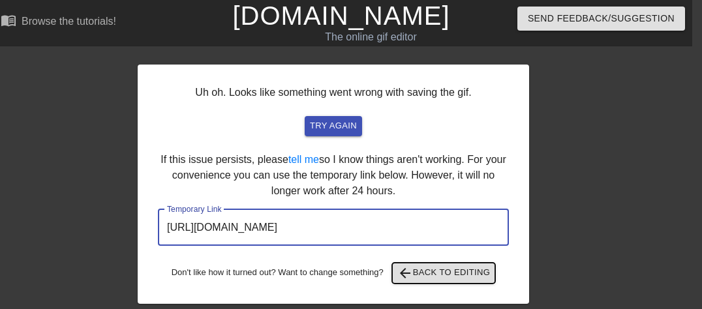 This screenshot has height=309, width=702. What do you see at coordinates (333, 184) in the screenshot?
I see `div: Uh oh. Looks like something went wrong with saving the gif. If this issue persists, please so I k...` at bounding box center [333, 184].